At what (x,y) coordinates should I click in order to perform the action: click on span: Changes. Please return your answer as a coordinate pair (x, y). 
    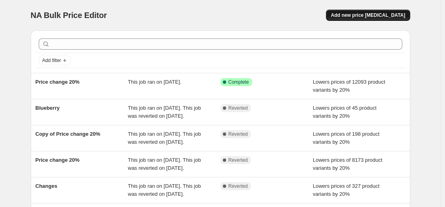
    Looking at the image, I should click on (46, 185).